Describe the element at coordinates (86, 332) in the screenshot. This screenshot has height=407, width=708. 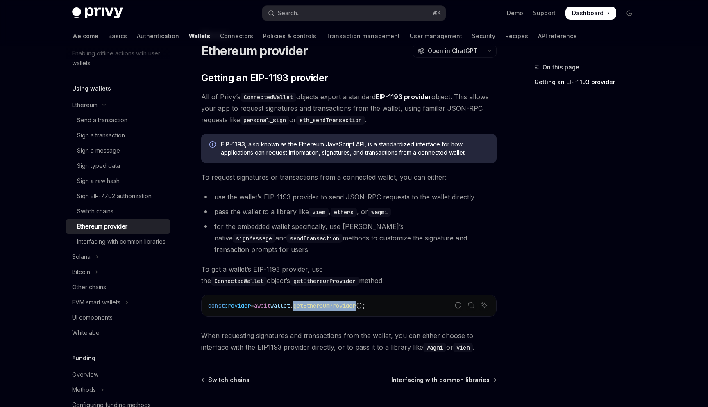
I see `div: Whitelabel` at that location.